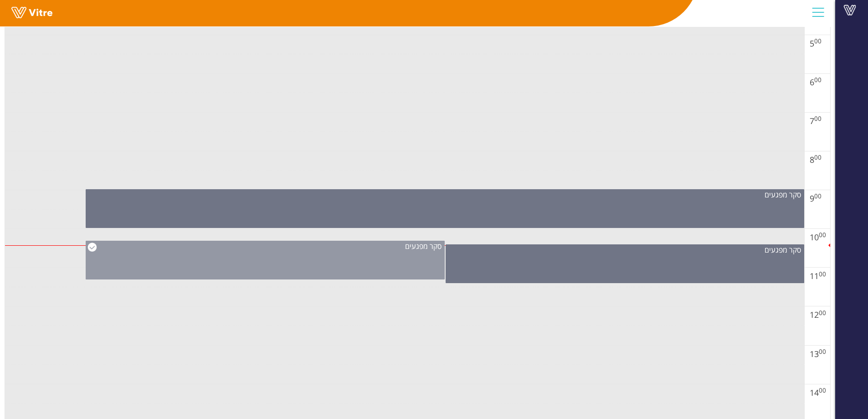 The height and width of the screenshot is (419, 868). I want to click on img: Vicon.png, so click(92, 247).